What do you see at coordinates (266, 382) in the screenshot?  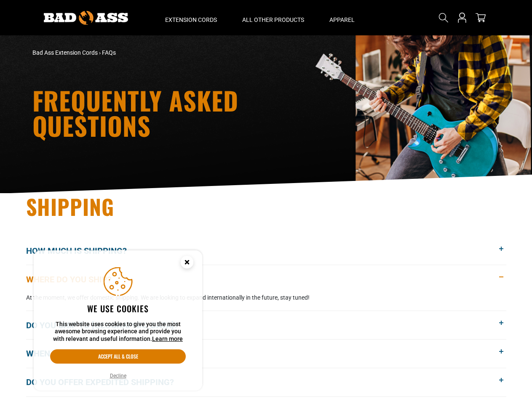 I see `button: Do you offer expedited shipping?` at bounding box center [266, 382].